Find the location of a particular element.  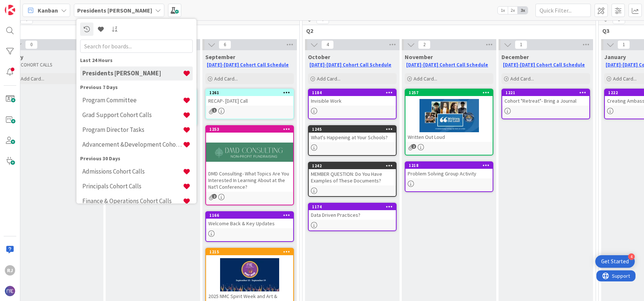

input: Quick Filter... is located at coordinates (563, 10).